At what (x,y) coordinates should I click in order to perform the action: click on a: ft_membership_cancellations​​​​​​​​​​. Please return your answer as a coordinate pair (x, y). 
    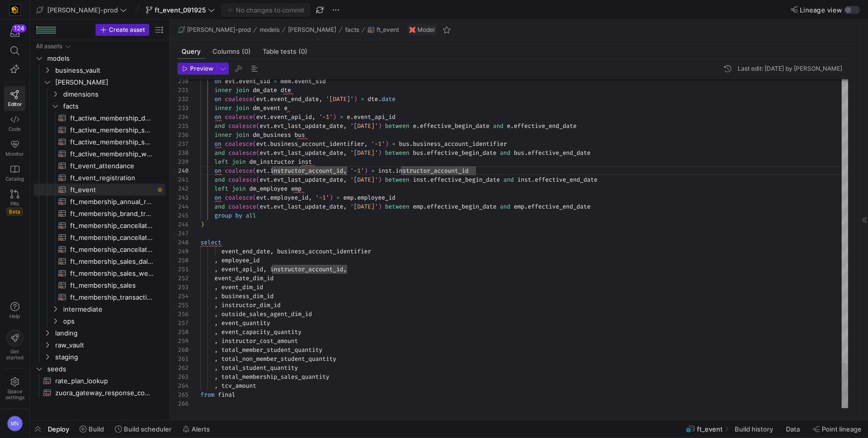
    Looking at the image, I should click on (100, 249).